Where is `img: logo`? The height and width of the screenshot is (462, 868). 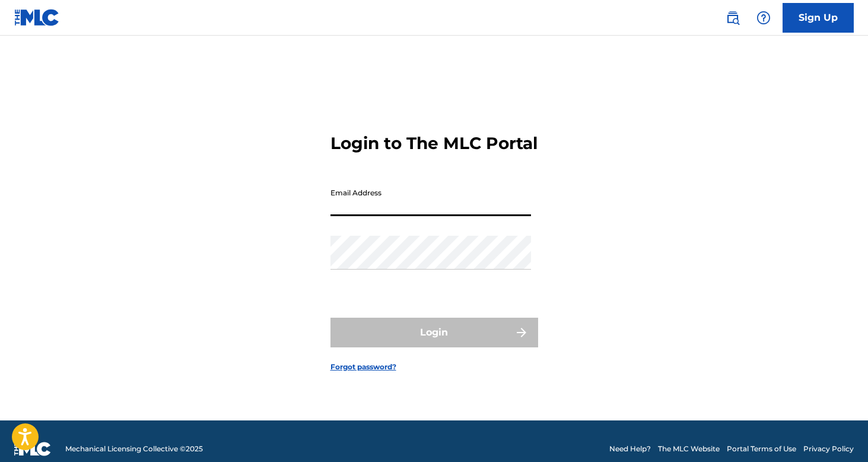
img: logo is located at coordinates (33, 449).